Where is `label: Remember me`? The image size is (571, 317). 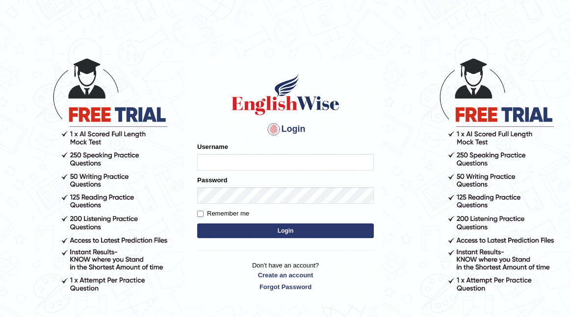
label: Remember me is located at coordinates (223, 214).